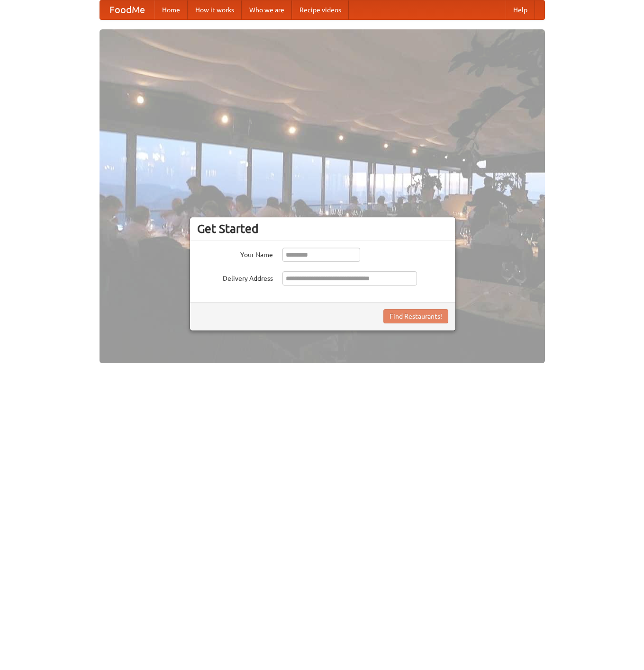  Describe the element at coordinates (215, 10) in the screenshot. I see `a: How it works` at that location.